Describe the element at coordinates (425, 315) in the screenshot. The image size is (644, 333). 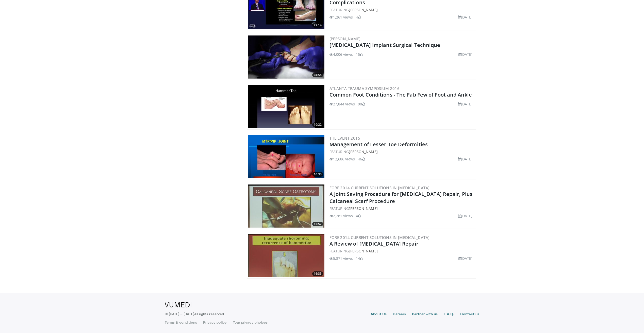
I see `a: Partner with us` at that location.